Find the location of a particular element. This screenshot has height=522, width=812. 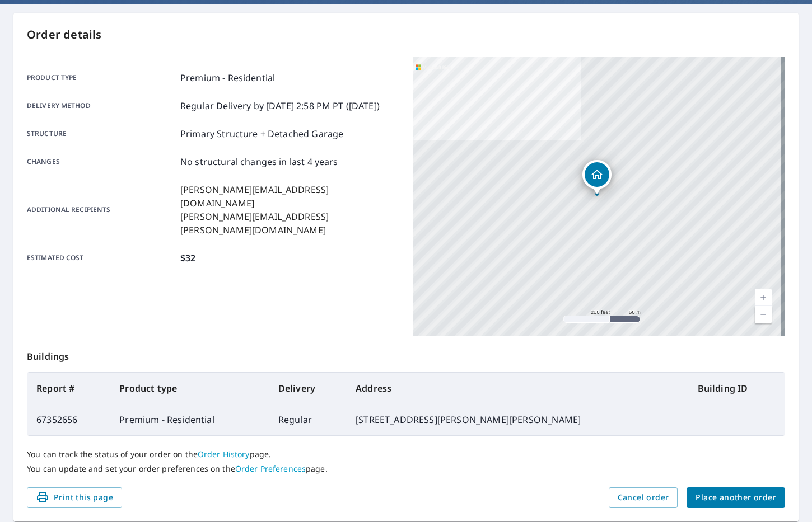

p: Buildings is located at coordinates (406, 355).